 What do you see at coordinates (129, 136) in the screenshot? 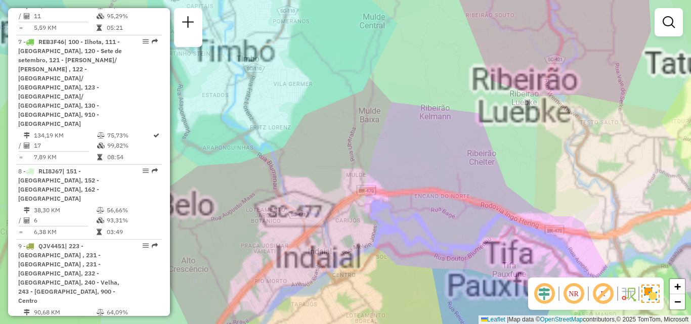
I see `td: 75,73%` at bounding box center [129, 136].